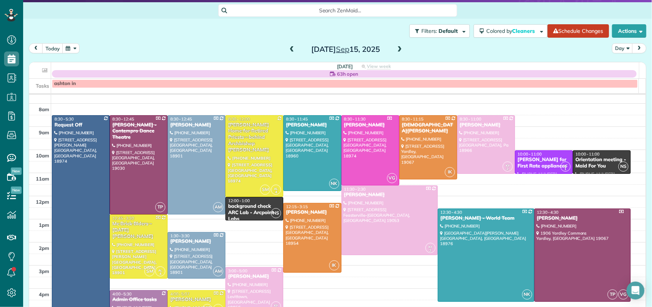 The image size is (652, 307). What do you see at coordinates (254, 213) in the screenshot?
I see `div: background check ARC Lab - Arcpoint Labs` at bounding box center [254, 213].